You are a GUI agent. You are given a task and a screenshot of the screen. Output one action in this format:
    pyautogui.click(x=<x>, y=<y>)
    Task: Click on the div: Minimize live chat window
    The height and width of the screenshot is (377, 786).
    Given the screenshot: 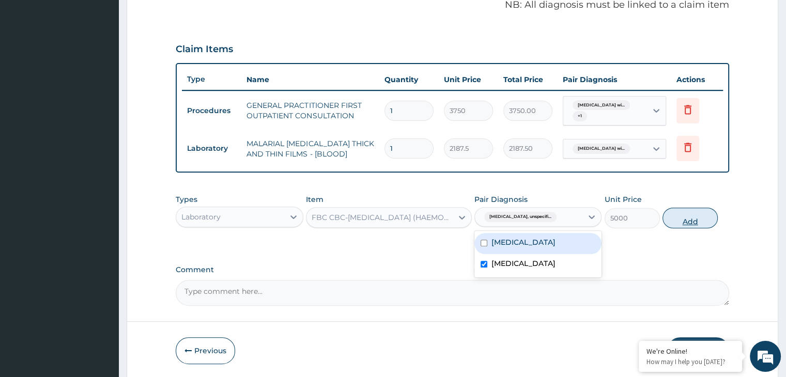 What is the action you would take?
    pyautogui.click(x=182, y=18)
    